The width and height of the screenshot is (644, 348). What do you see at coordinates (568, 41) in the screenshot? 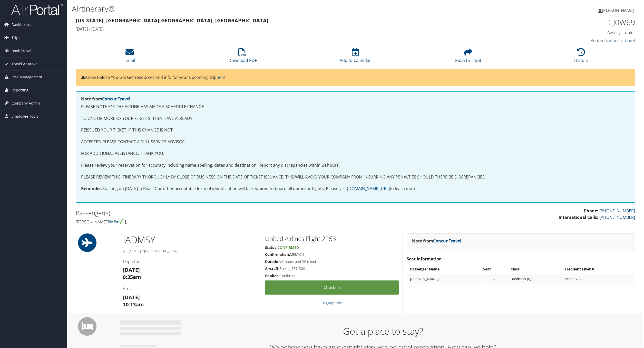
I see `h4: Booked by` at bounding box center [568, 41].